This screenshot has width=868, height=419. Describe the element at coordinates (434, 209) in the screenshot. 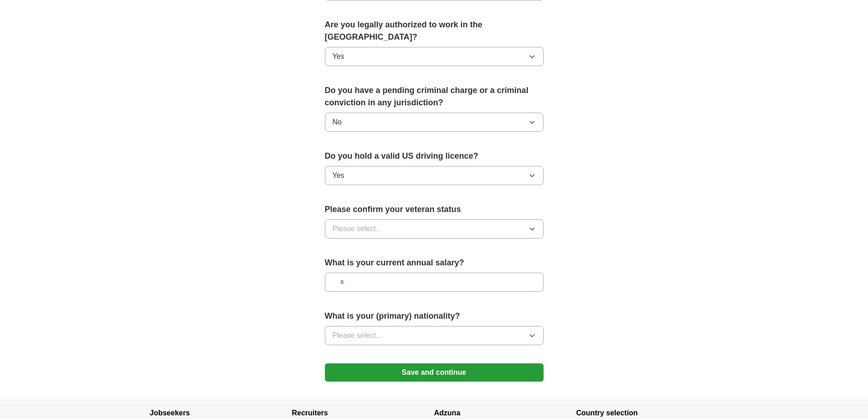

I see `label: Please confirm your veteran status` at that location.